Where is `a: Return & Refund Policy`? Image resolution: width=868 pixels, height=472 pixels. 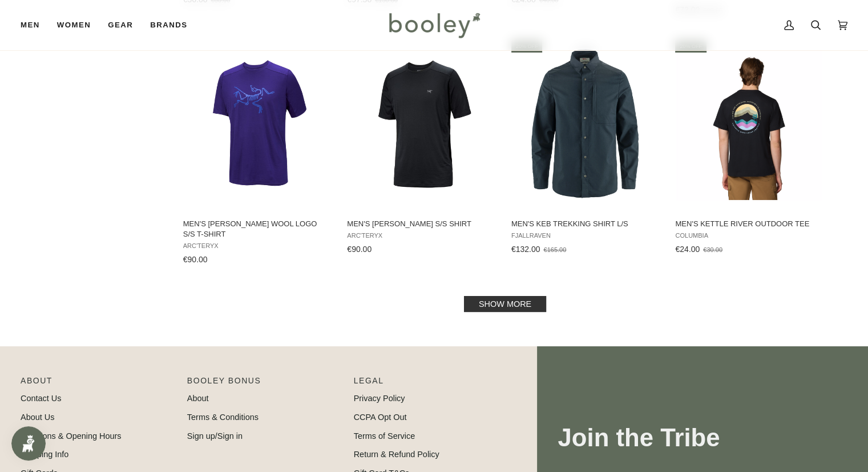 a: Return & Refund Policy is located at coordinates (396, 454).